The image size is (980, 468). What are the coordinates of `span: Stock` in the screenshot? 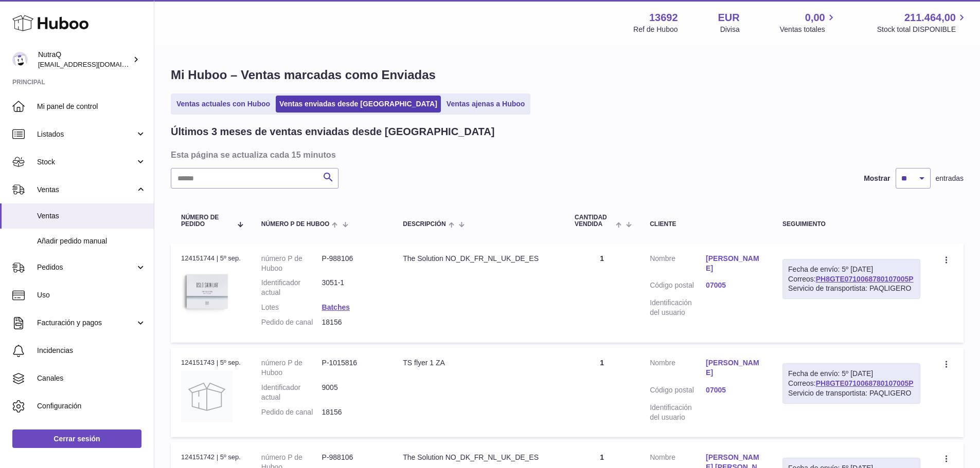 It's located at (86, 162).